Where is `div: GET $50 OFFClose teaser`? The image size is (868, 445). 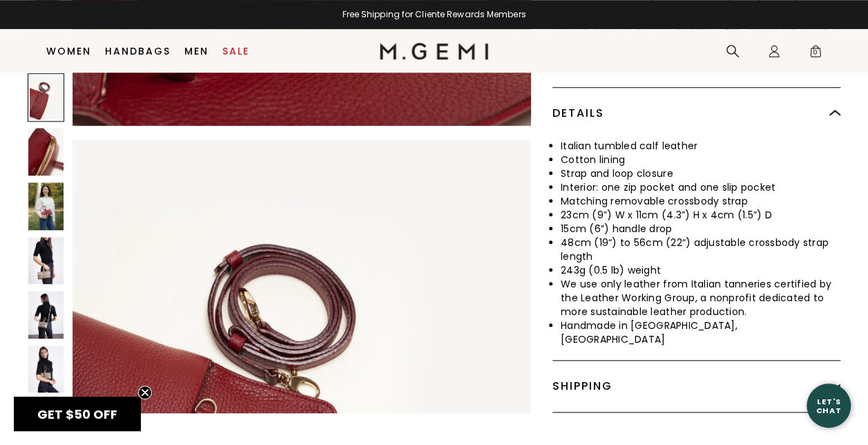
div: GET $50 OFFClose teaser is located at coordinates (77, 413).